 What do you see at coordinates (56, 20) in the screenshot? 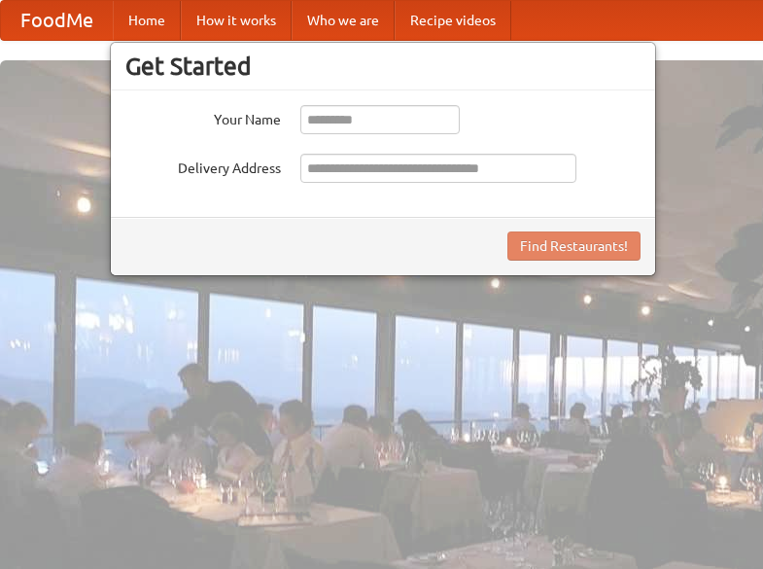
I see `a: FoodMe` at bounding box center [56, 20].